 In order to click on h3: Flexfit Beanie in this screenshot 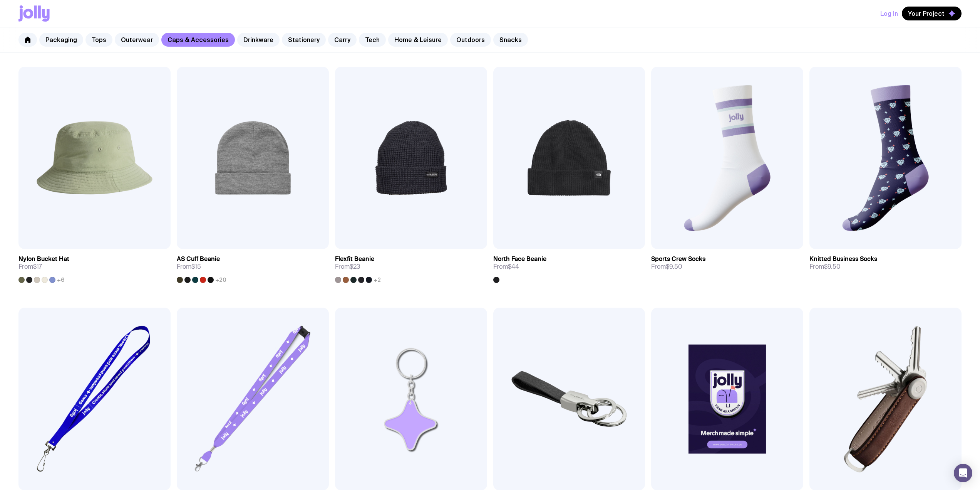, I will do `click(355, 259)`.